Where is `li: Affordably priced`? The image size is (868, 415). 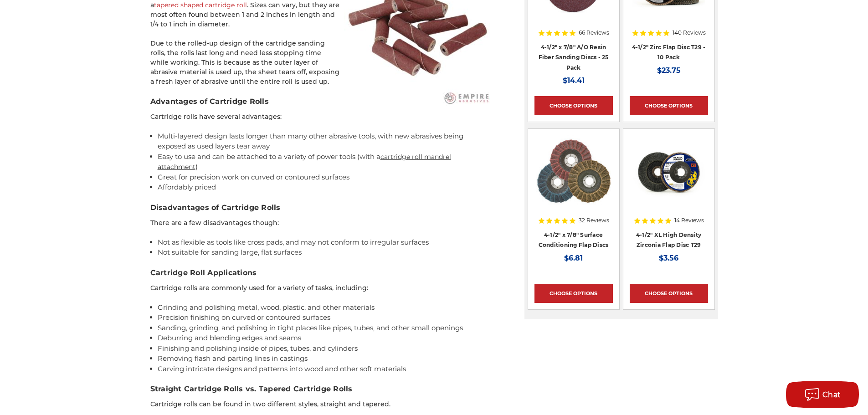 li: Affordably priced is located at coordinates (325, 187).